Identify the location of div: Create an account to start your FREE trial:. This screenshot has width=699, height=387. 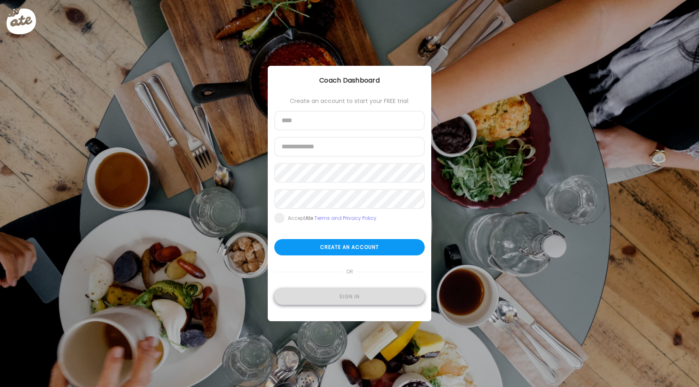
(349, 101).